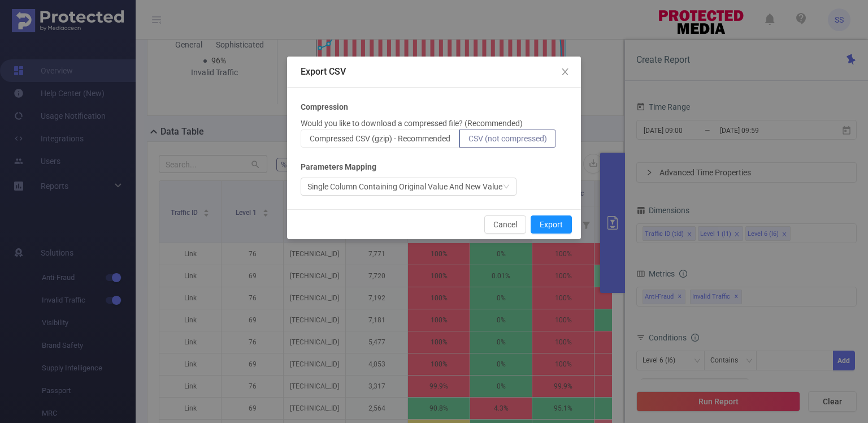 The height and width of the screenshot is (423, 868). Describe the element at coordinates (404, 186) in the screenshot. I see `div: Single Column Containing Original Value And New Value` at that location.